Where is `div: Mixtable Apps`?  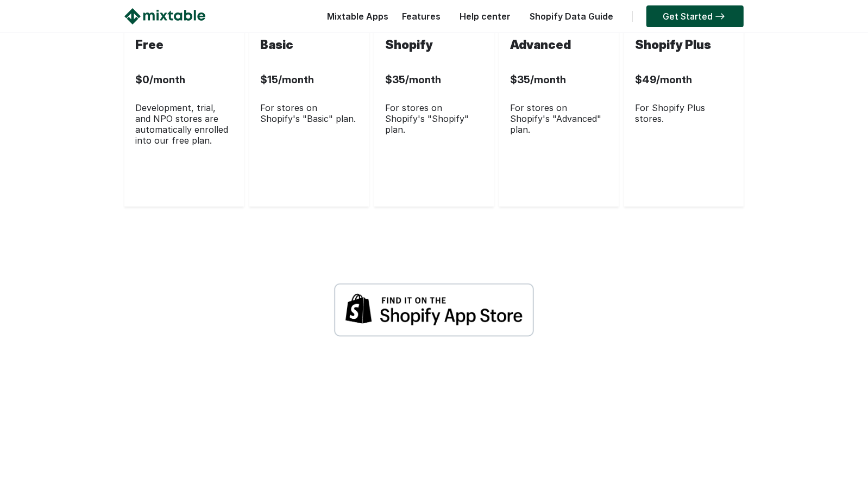 div: Mixtable Apps is located at coordinates (355, 19).